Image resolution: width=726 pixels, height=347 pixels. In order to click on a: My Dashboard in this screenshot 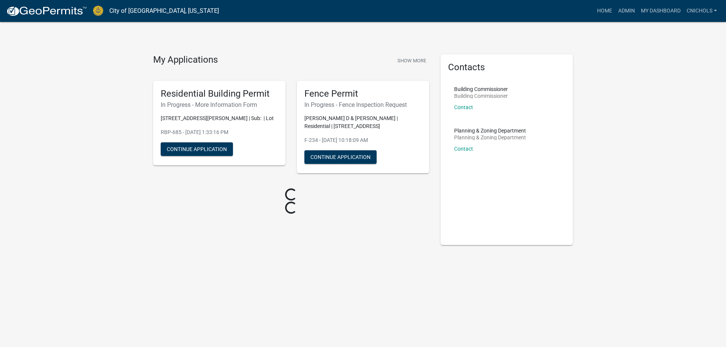, I will do `click(660, 11)`.